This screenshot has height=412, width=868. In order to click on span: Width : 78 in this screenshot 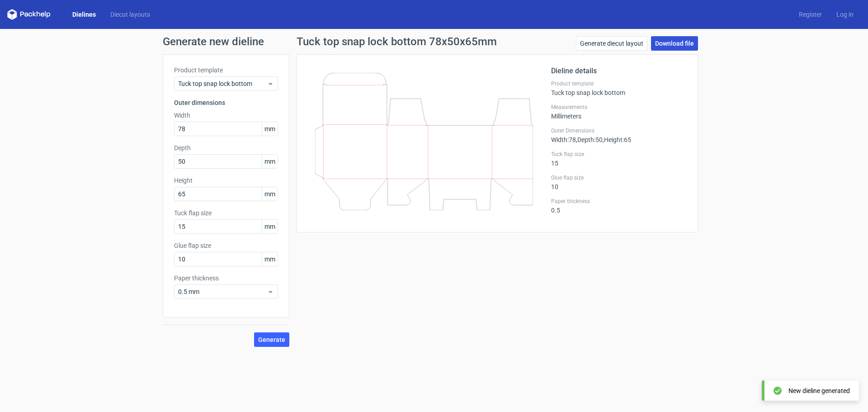, I will do `click(563, 140)`.